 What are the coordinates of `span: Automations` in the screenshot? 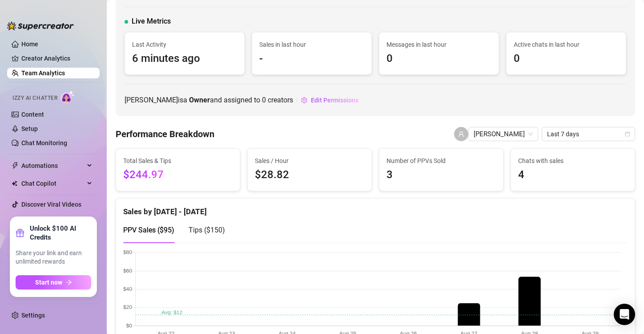 It's located at (53, 166).